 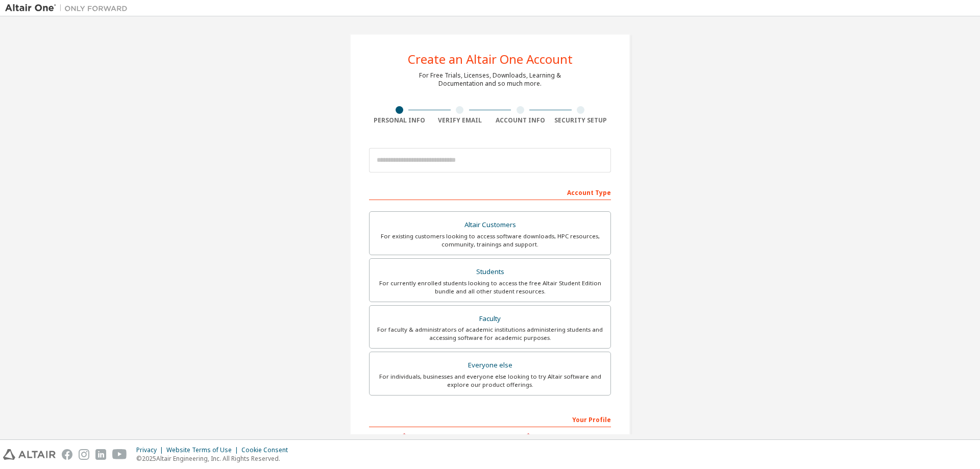 I want to click on div: Account Info, so click(x=521, y=120).